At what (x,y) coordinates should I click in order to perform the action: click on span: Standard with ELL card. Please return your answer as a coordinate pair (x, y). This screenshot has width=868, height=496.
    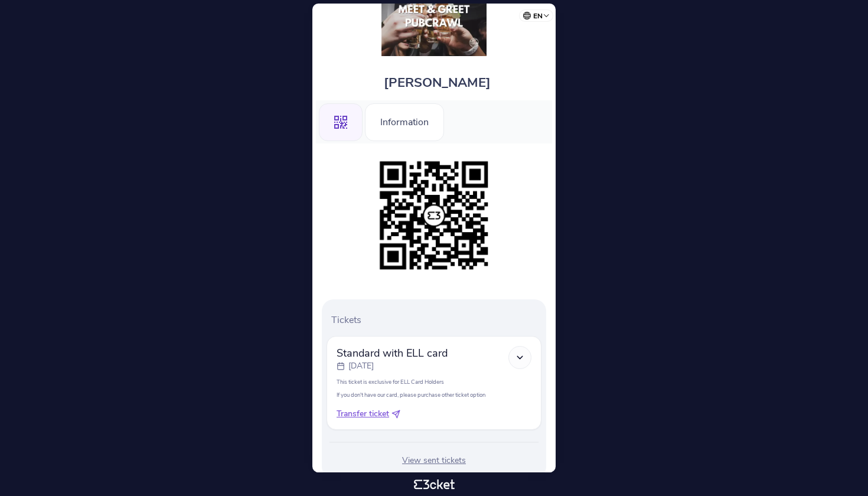
    Looking at the image, I should click on (392, 353).